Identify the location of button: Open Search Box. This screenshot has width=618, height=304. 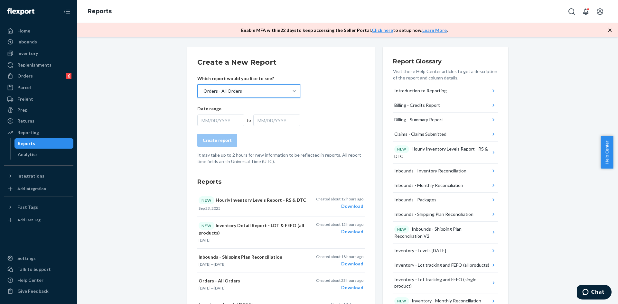
(572, 12).